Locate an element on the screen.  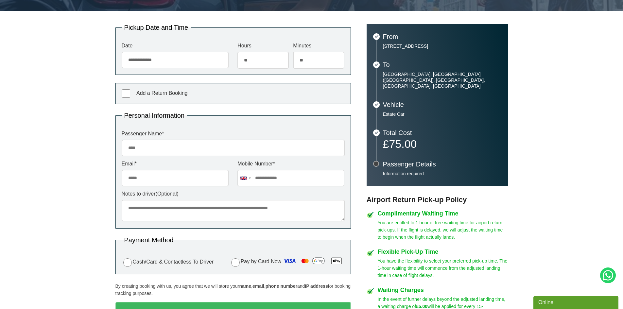
h3: Passenger Details is located at coordinates (442, 164).